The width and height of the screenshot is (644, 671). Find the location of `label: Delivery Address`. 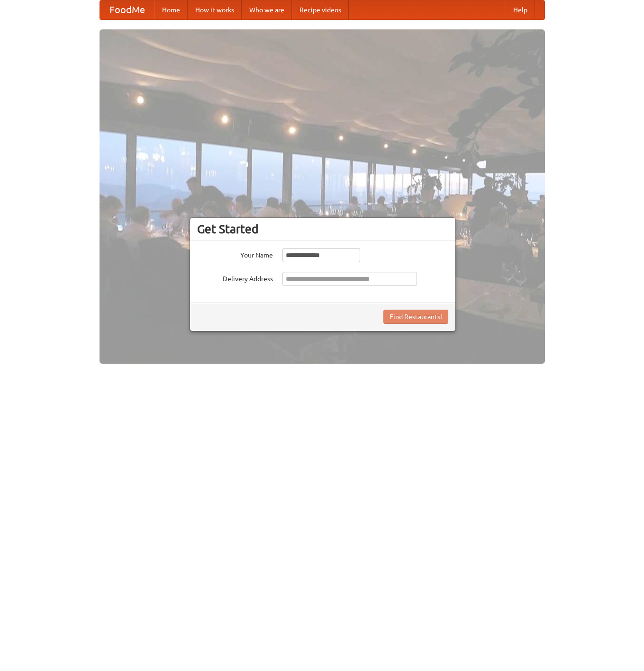

label: Delivery Address is located at coordinates (235, 278).